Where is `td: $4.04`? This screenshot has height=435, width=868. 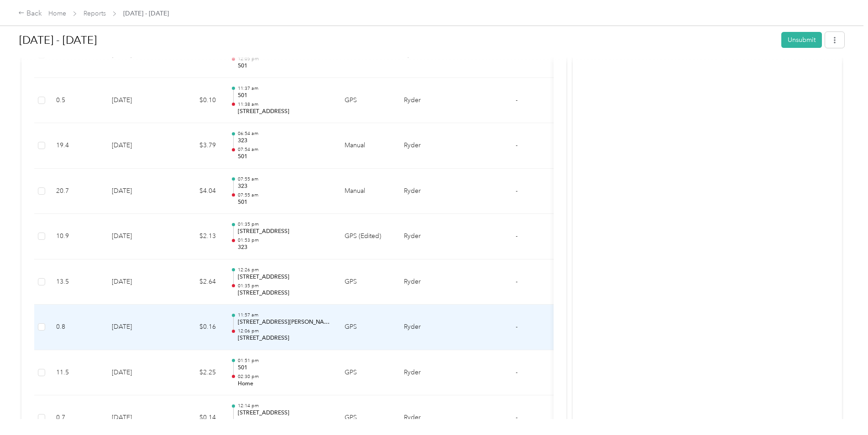 td: $4.04 is located at coordinates (196, 192).